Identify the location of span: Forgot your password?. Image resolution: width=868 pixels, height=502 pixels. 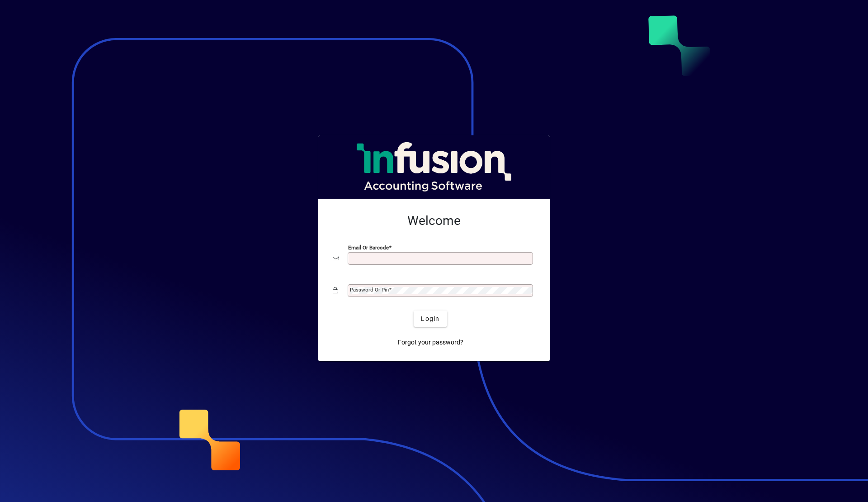
(430, 342).